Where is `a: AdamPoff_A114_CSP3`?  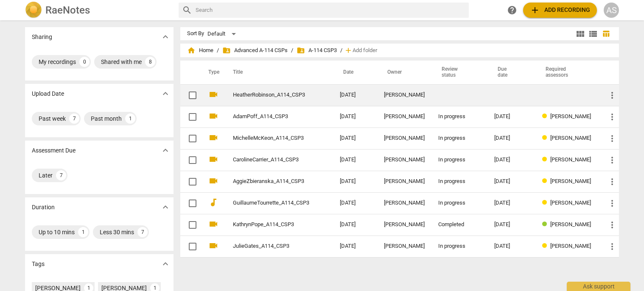 a: AdamPoff_A114_CSP3 is located at coordinates (271, 117).